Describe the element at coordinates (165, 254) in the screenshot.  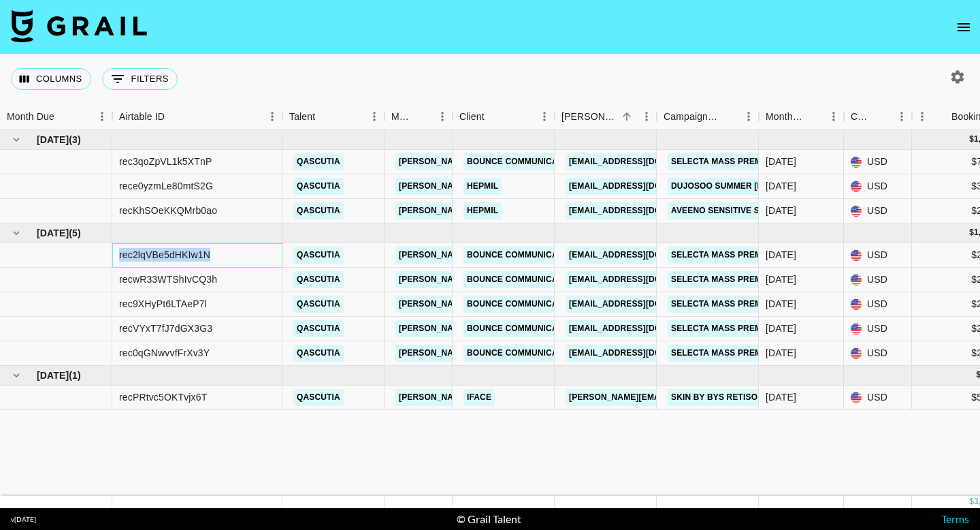
I see `div: rec2lqVBe5dHKIw1N` at that location.